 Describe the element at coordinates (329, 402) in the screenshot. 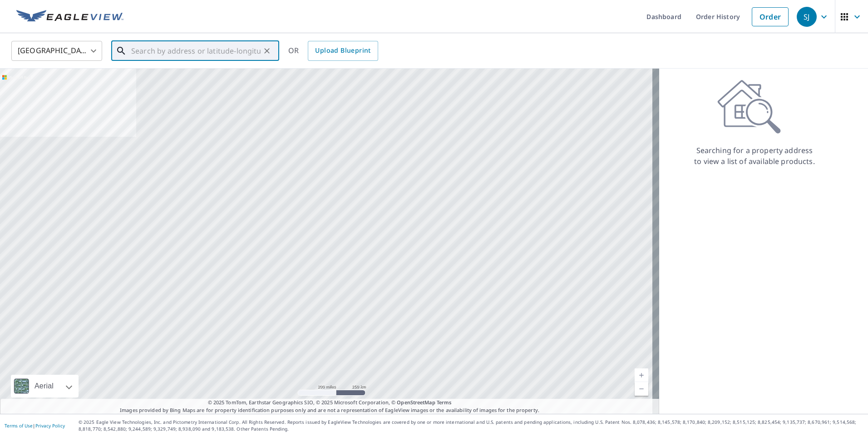

I see `span: © 2025 TomTom, Earthstar Geographics SIO, © 2025 Microsoft Corporation, ©` at that location.